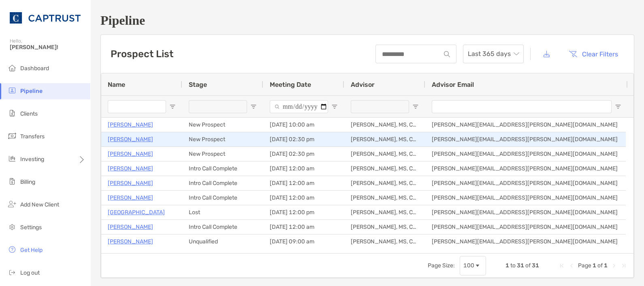 The height and width of the screenshot is (286, 644). Describe the element at coordinates (40, 205) in the screenshot. I see `span: Add New Client` at that location.